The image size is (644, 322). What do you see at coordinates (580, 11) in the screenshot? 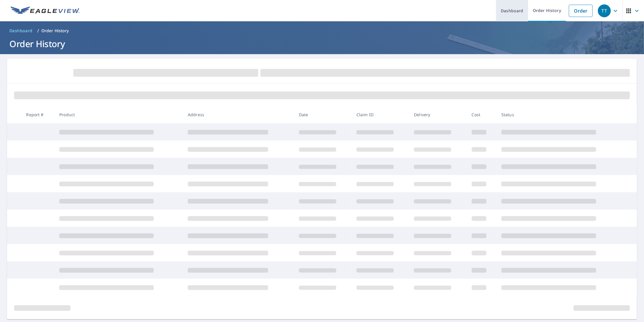
I see `a: Order` at bounding box center [580, 11].